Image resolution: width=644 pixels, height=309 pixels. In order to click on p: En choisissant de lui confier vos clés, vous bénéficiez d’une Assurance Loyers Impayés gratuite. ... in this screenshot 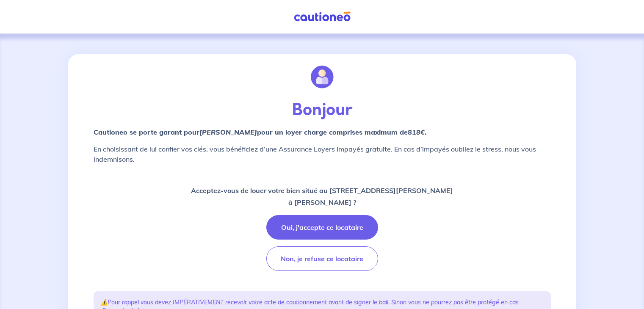, I will do `click(322, 154)`.